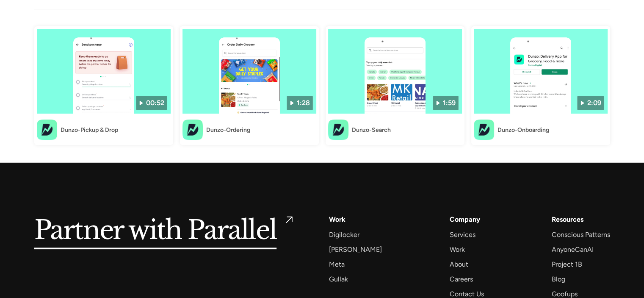 This screenshot has height=298, width=644. Describe the element at coordinates (104, 86) in the screenshot. I see `a: Dunzo-Pickup & Drop00:52Dunzo-Pickup & DropDunzo-Pickup & Drop` at that location.